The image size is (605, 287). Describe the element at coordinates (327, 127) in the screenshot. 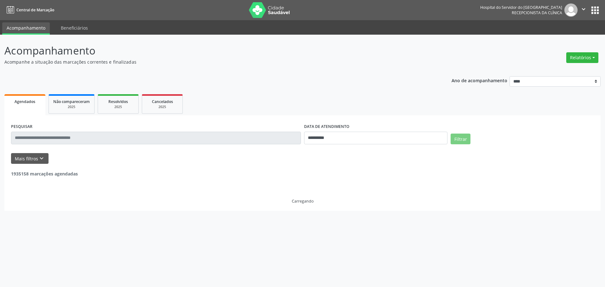

I see `label: DATA DE ATENDIMENTO` at that location.